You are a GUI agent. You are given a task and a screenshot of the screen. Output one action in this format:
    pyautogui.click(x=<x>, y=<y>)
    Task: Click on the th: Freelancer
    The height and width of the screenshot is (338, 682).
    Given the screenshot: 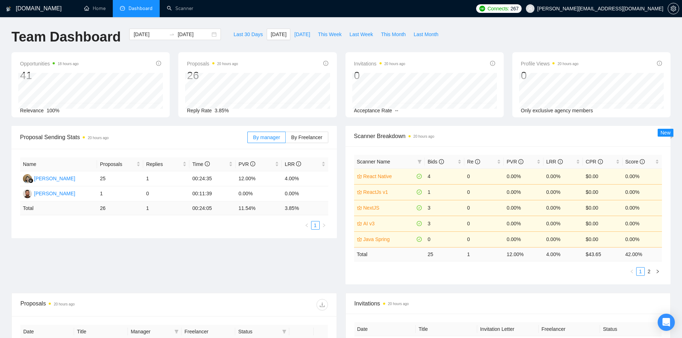 What is the action you would take?
    pyautogui.click(x=570, y=329)
    